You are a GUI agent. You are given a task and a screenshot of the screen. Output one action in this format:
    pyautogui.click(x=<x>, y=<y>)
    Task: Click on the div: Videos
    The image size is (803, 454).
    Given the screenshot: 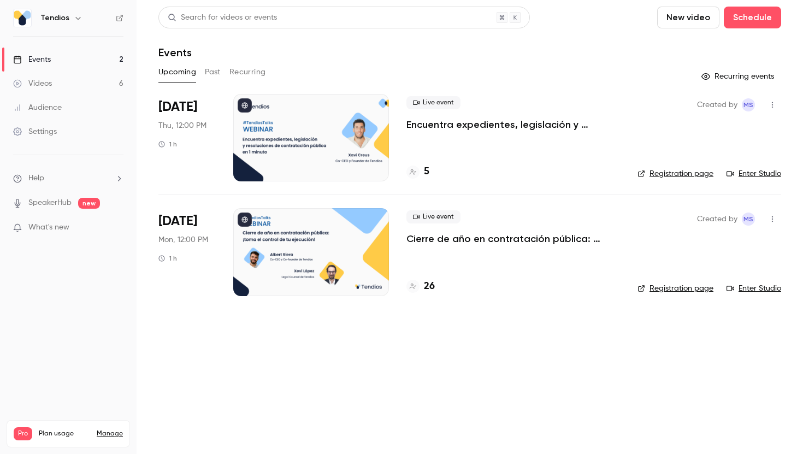 What is the action you would take?
    pyautogui.click(x=32, y=84)
    